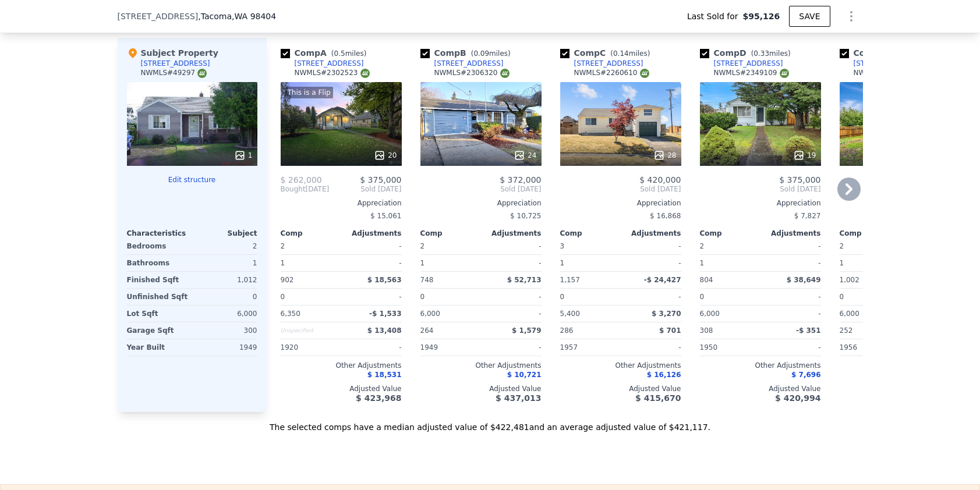  I want to click on span: $95,126, so click(761, 17).